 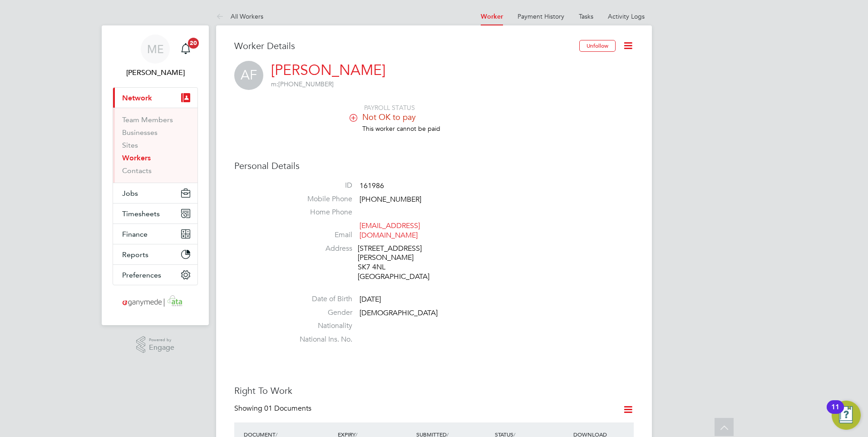 What do you see at coordinates (320, 249) in the screenshot?
I see `label: Address` at bounding box center [320, 249].